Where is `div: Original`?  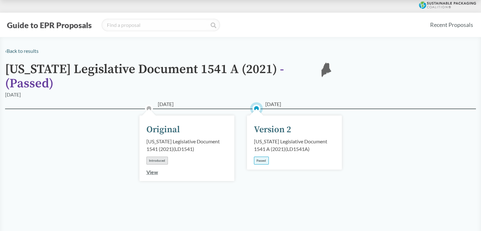 div: Original is located at coordinates (163, 130).